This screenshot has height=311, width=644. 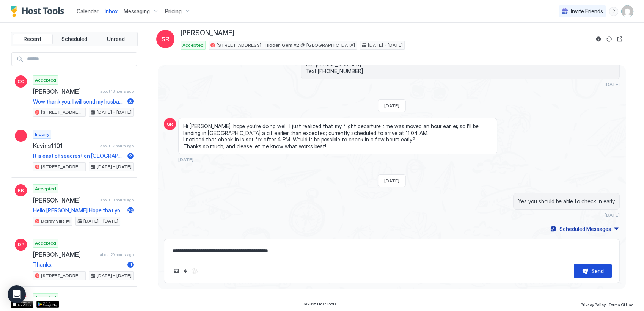 What do you see at coordinates (587, 12) in the screenshot?
I see `span: Invite Friends` at bounding box center [587, 12].